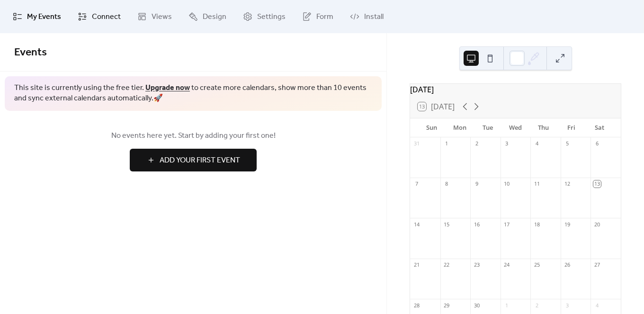 This screenshot has width=644, height=314. I want to click on div: Fri, so click(571, 128).